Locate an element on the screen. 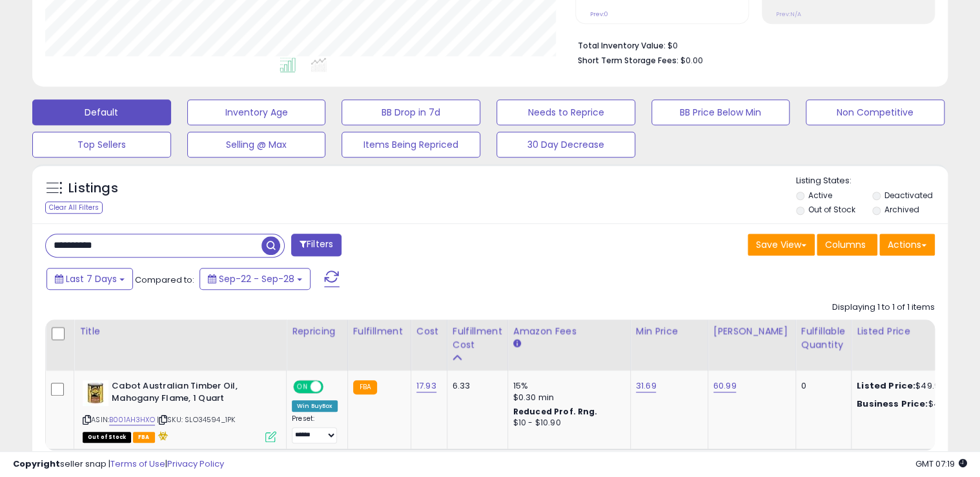 The height and width of the screenshot is (477, 980). small: FBA is located at coordinates (365, 387).